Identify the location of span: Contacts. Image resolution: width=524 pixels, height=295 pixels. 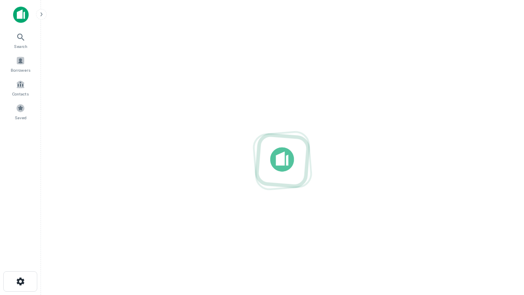
(20, 94).